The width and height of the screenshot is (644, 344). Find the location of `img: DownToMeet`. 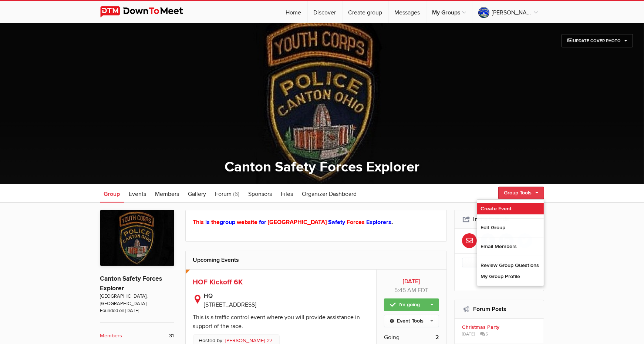

img: DownToMeet is located at coordinates (147, 12).